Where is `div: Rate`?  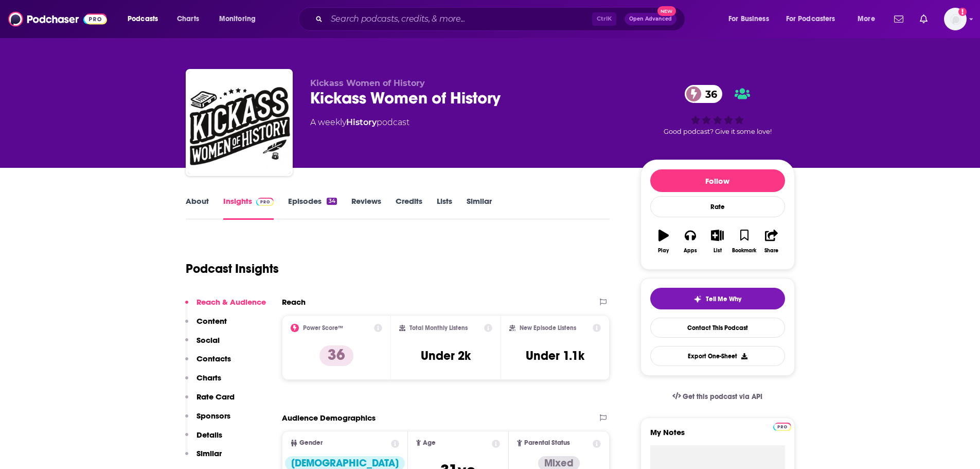 div: Rate is located at coordinates (718, 206).